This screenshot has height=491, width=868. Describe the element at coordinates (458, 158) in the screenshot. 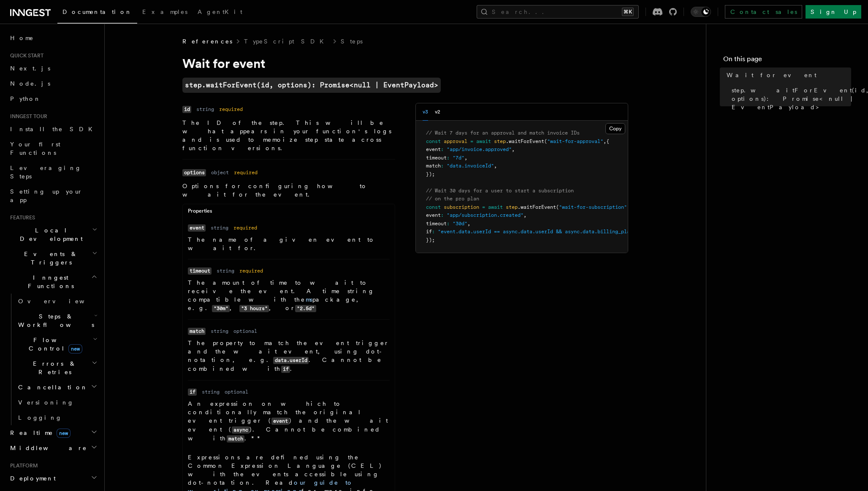

I see `span: "7d"` at that location.